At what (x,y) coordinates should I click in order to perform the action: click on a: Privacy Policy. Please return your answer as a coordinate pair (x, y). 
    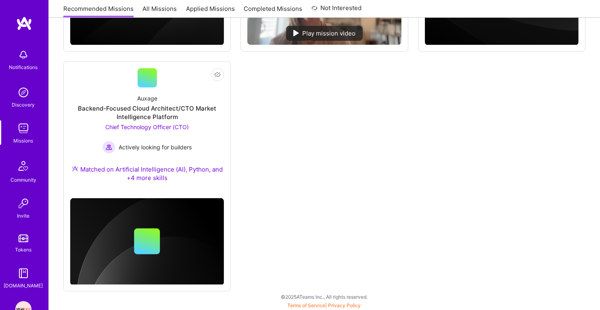
    Looking at the image, I should click on (345, 305).